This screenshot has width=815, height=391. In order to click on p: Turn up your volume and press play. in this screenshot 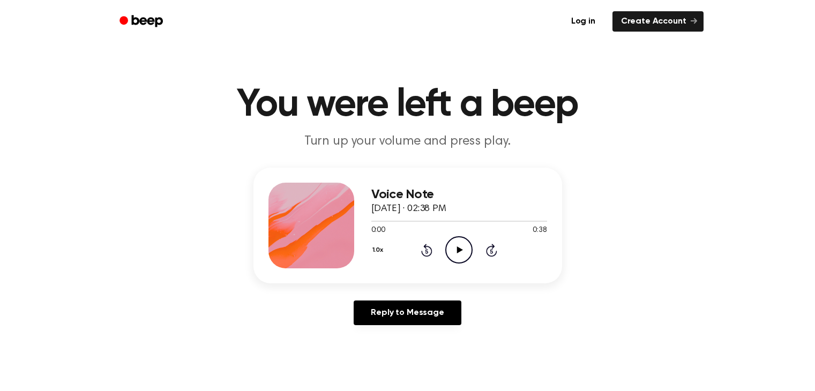, I will do `click(408, 142)`.